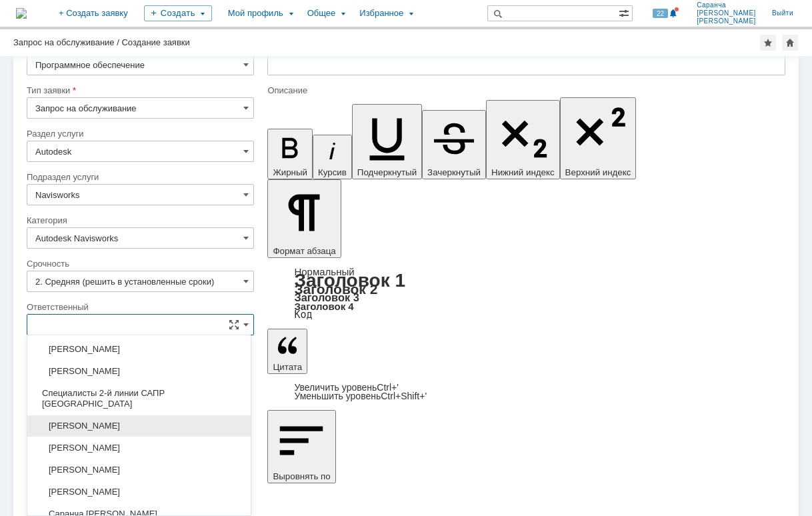  What do you see at coordinates (302, 314) in the screenshot?
I see `a: Код` at bounding box center [302, 314].